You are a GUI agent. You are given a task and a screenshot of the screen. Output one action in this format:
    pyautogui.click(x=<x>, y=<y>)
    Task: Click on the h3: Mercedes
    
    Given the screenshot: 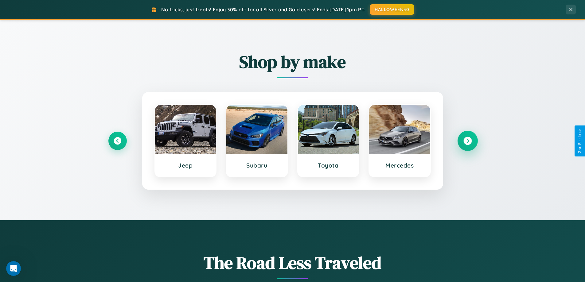 What is the action you would take?
    pyautogui.click(x=400, y=166)
    